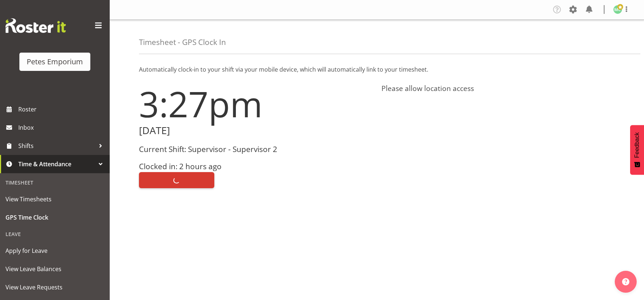 This screenshot has width=644, height=300. I want to click on h4: Please allow location access, so click(498, 88).